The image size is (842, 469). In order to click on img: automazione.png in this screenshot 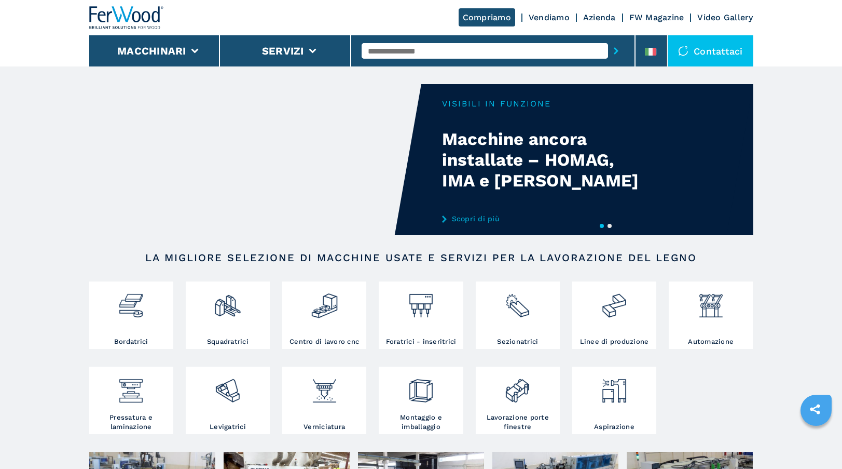, I will do `click(711, 302)`.